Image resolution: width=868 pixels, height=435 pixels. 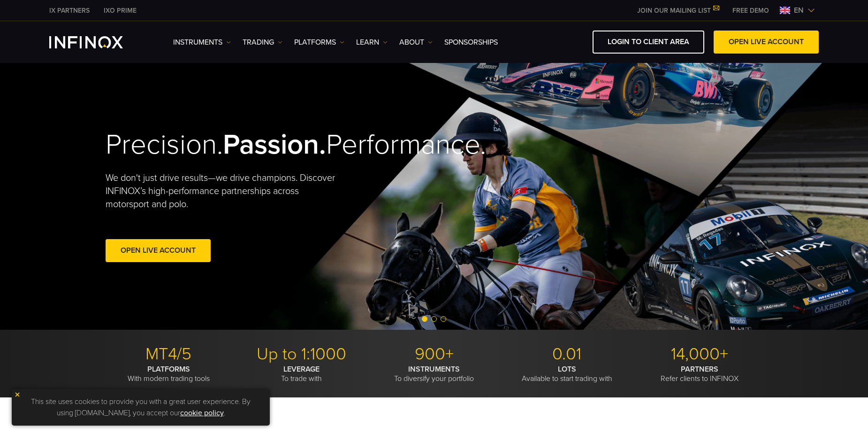 I want to click on p: Refer clients to INFINOX, so click(x=700, y=374).